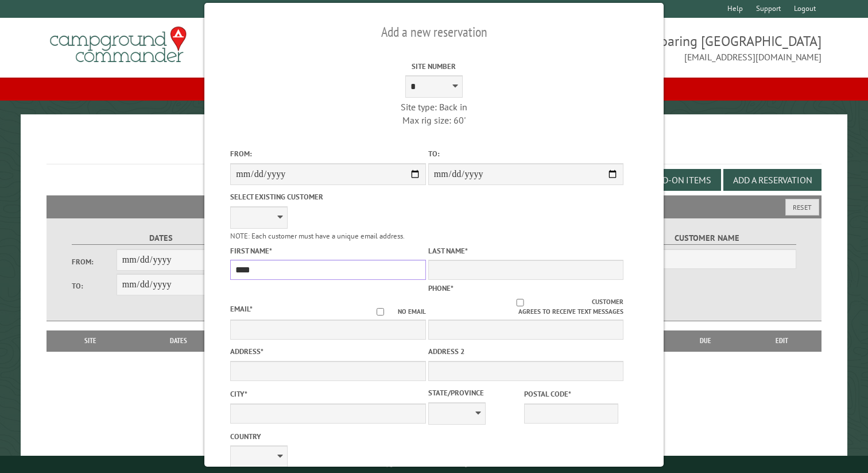 The image size is (868, 473). Describe the element at coordinates (394, 311) in the screenshot. I see `label: No email` at that location.